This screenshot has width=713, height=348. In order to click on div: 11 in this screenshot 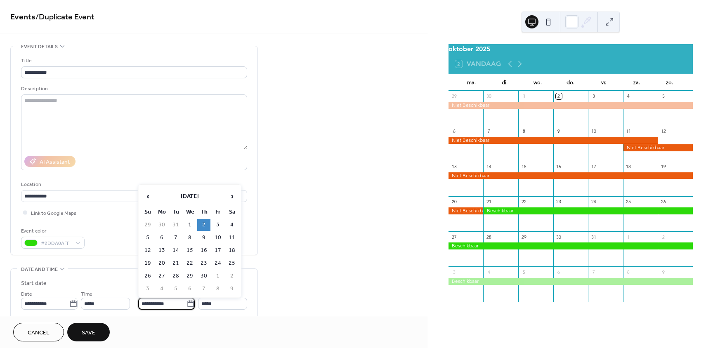, I will do `click(628, 131)`.